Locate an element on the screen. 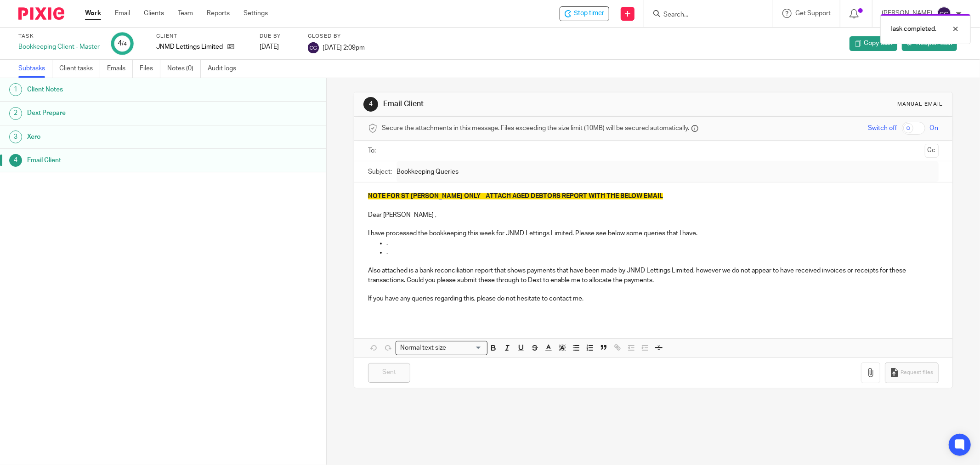 The image size is (980, 465). a: Email is located at coordinates (122, 14).